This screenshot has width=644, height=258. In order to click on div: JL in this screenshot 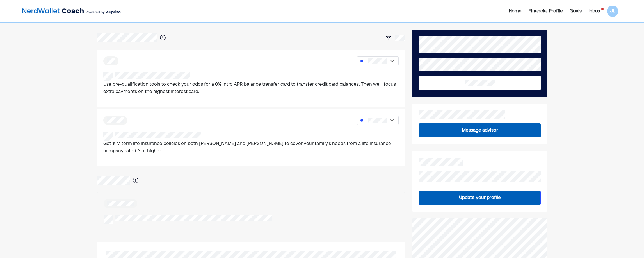, I will do `click(612, 11)`.